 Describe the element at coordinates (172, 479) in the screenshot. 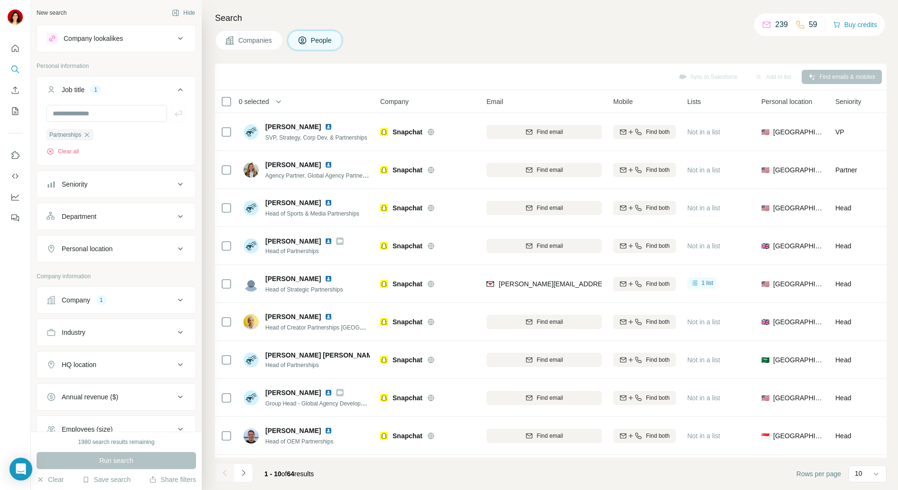

I see `button: Share filters` at that location.